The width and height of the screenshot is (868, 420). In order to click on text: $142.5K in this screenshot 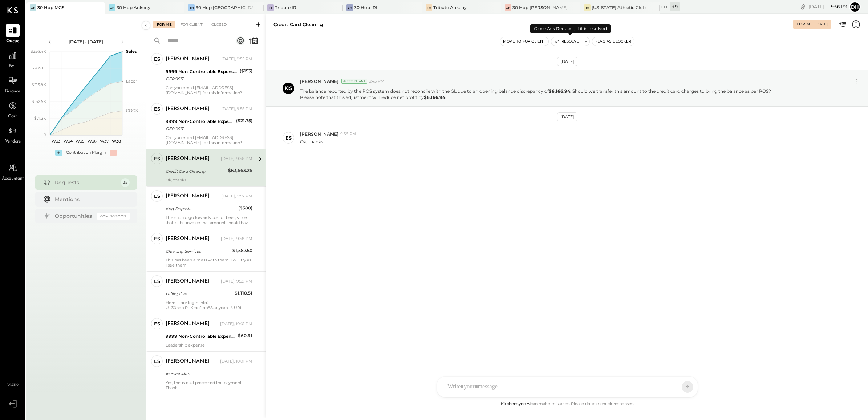, I will do `click(38, 101)`.